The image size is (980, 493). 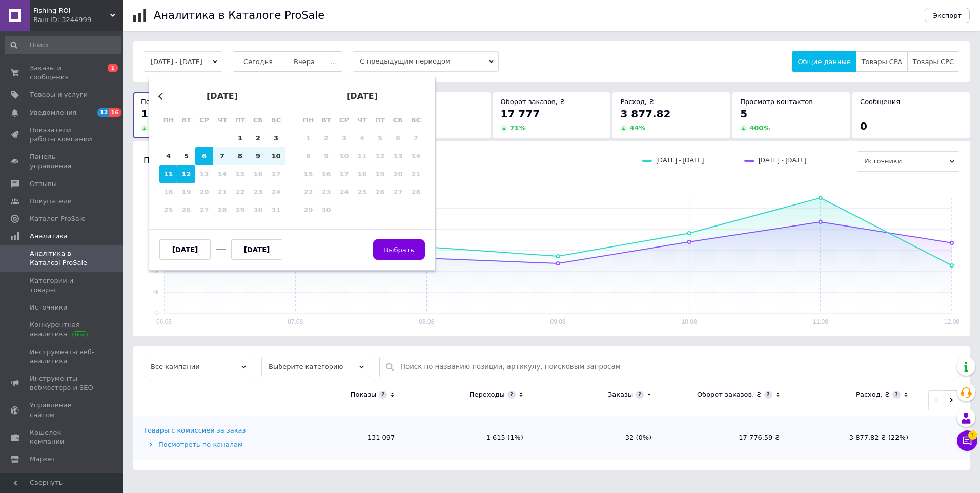 What do you see at coordinates (194, 430) in the screenshot?
I see `div: Товары с комиссией за заказ` at bounding box center [194, 430].